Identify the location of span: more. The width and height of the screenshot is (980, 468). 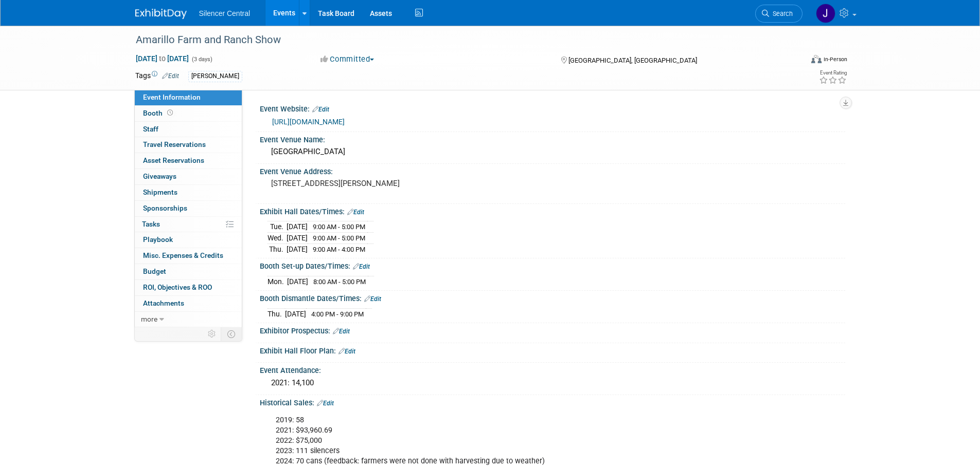
(149, 319).